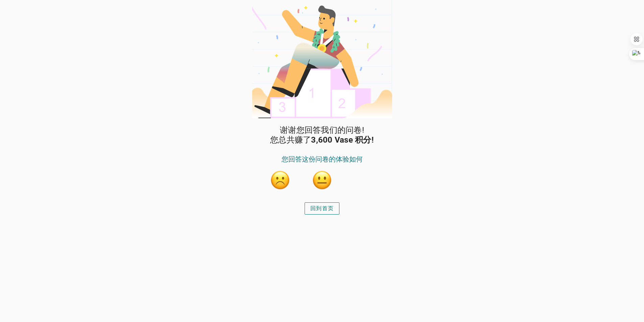 The width and height of the screenshot is (644, 322). What do you see at coordinates (322, 208) in the screenshot?
I see `div: 回到首页` at bounding box center [322, 208].